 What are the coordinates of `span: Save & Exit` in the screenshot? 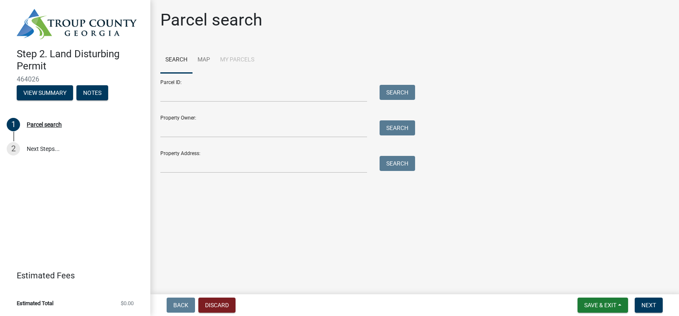 It's located at (600, 305).